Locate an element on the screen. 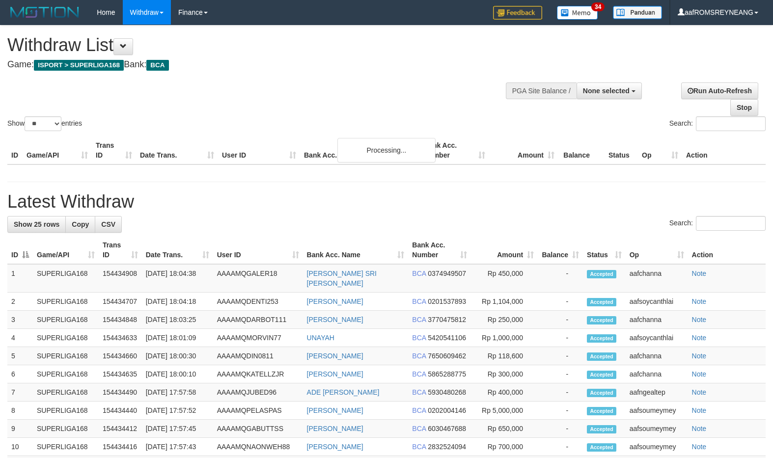  td: AAAAMQDIN0811 is located at coordinates (258, 356).